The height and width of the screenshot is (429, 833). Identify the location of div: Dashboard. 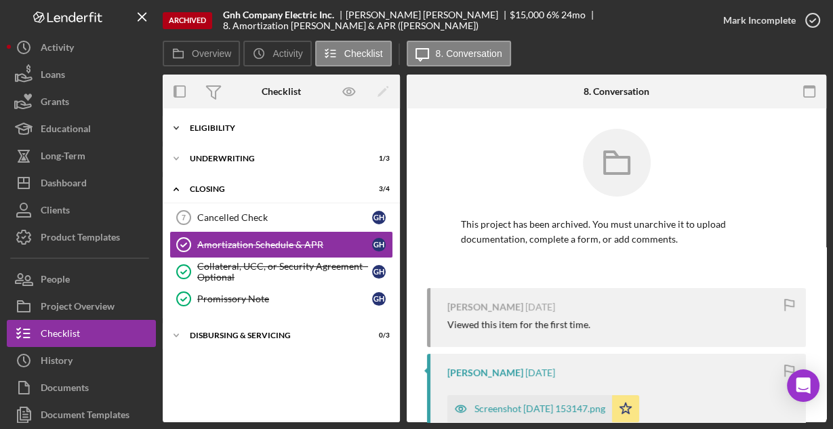
(64, 184).